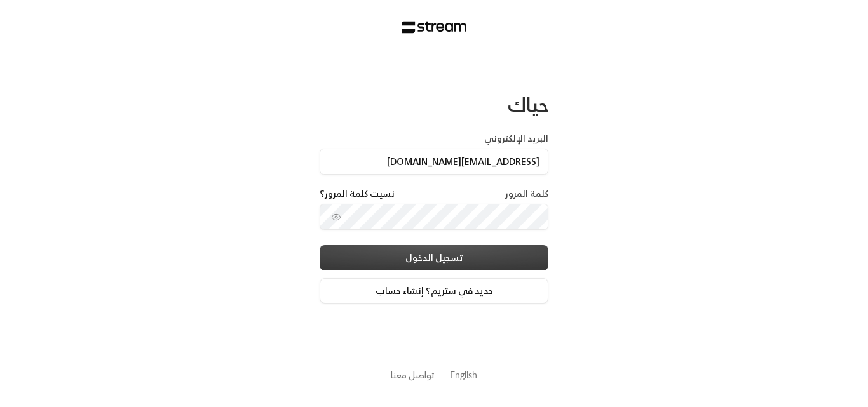 The image size is (868, 407). What do you see at coordinates (413, 374) in the screenshot?
I see `button: تواصل معنا` at bounding box center [413, 374].